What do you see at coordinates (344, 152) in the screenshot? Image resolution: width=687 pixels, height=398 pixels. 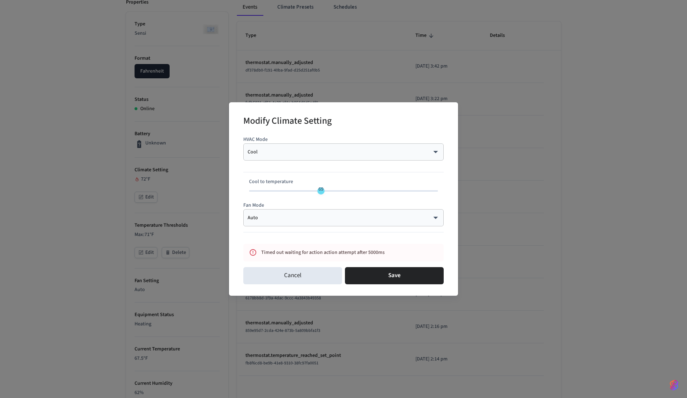 I see `div: Cool` at bounding box center [344, 152].